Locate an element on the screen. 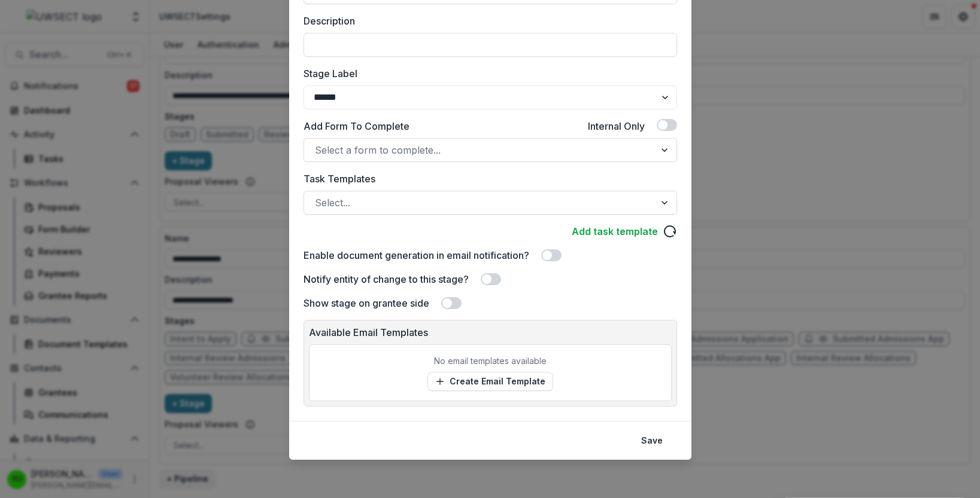  svg: reload is located at coordinates (670, 231).